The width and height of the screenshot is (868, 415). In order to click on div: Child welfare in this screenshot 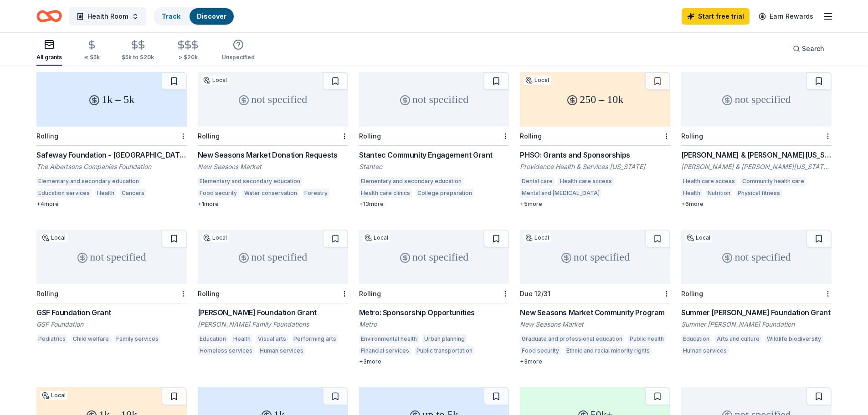, I will do `click(91, 339)`.